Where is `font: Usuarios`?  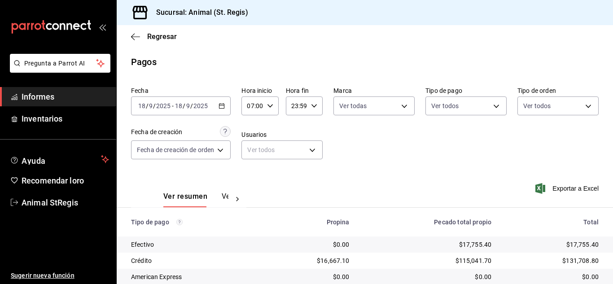
font: Usuarios is located at coordinates (254, 135).